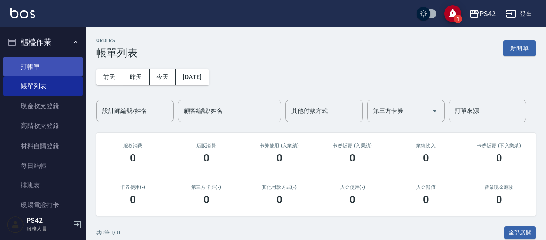  Describe the element at coordinates (43, 205) in the screenshot. I see `a: 現場電腦打卡` at that location.